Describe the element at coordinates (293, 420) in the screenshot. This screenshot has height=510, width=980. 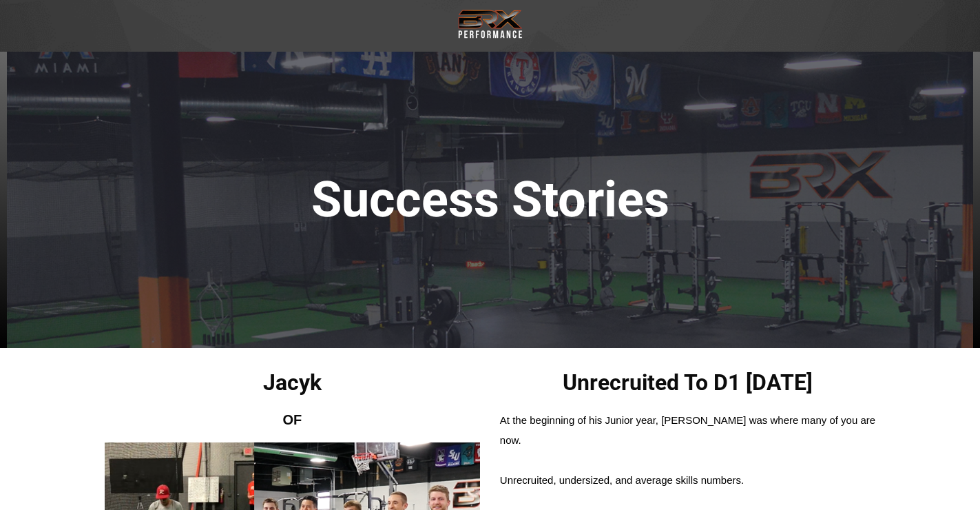
I see `h2: OF` at that location.